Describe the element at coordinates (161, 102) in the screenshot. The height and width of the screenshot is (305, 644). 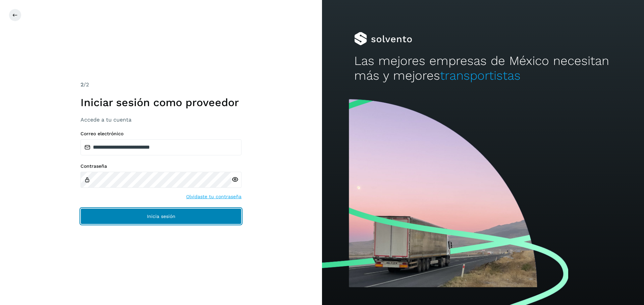
I see `h1: Iniciar sesión como proveedor` at that location.